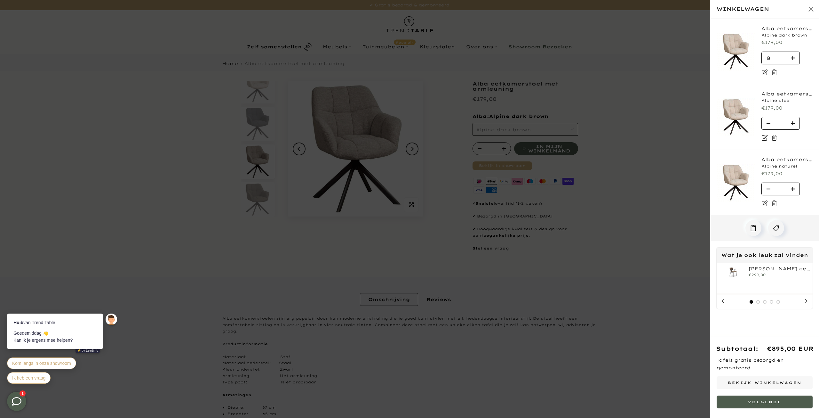 The image size is (819, 418). What do you see at coordinates (811, 9) in the screenshot?
I see `button: Sluit winkelwagen` at bounding box center [811, 9].